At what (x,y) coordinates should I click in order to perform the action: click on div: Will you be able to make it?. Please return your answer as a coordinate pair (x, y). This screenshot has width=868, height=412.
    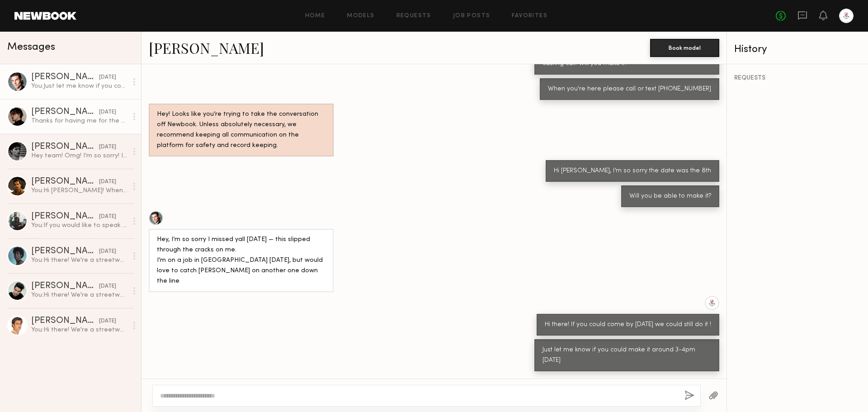
    Looking at the image, I should click on (670, 197).